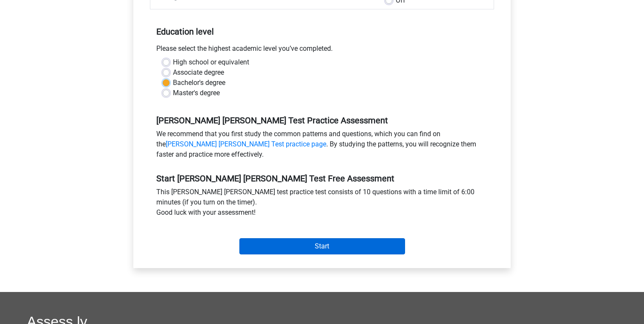 The image size is (644, 324). What do you see at coordinates (199, 83) in the screenshot?
I see `label: Bachelor's degree` at bounding box center [199, 83].